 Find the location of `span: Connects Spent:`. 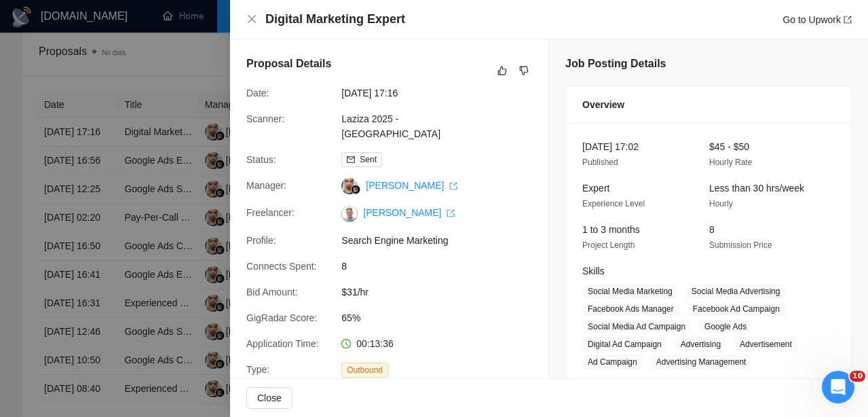

span: Connects Spent: is located at coordinates (282, 266).